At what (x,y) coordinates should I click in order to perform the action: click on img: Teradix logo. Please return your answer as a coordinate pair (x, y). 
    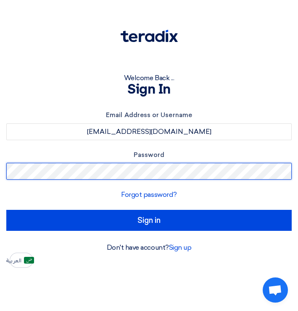
    Looking at the image, I should click on (149, 36).